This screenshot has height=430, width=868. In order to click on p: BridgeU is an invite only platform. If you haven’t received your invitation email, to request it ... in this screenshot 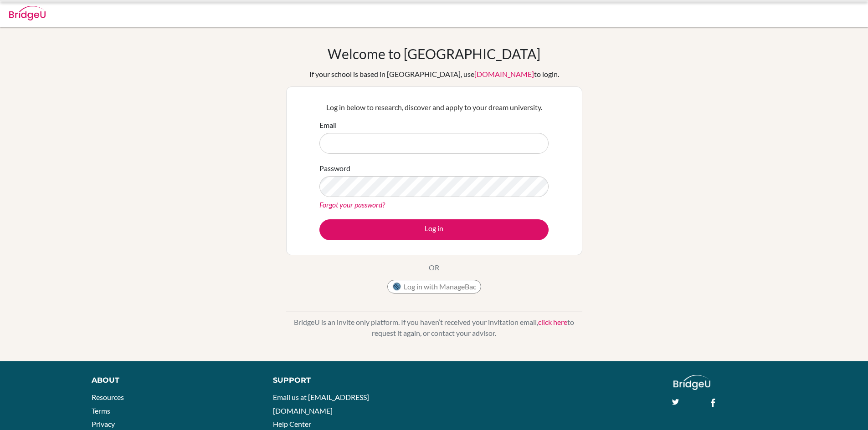, I will do `click(434, 328)`.